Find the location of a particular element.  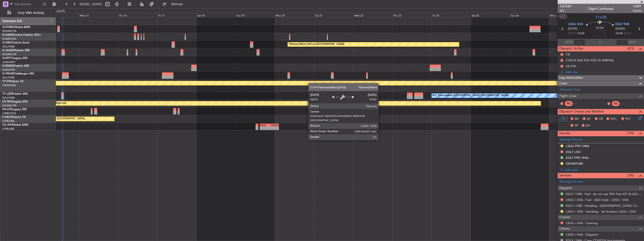

span: G-ENRG is located at coordinates (8, 66).